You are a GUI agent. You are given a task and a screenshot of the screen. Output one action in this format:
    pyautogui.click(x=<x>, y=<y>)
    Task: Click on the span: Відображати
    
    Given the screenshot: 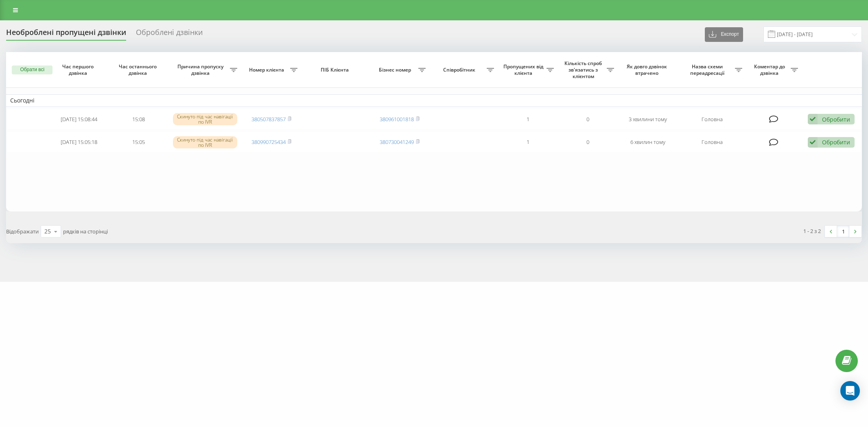 What is the action you would take?
    pyautogui.click(x=23, y=231)
    